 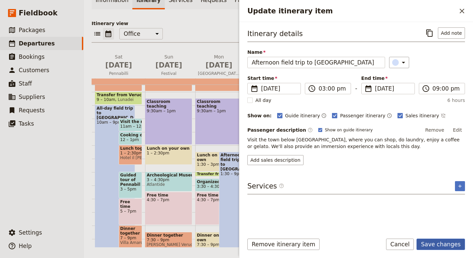 What do you see at coordinates (169, 153) in the screenshot?
I see `span: 1 – 2:30pm` at bounding box center [169, 153].